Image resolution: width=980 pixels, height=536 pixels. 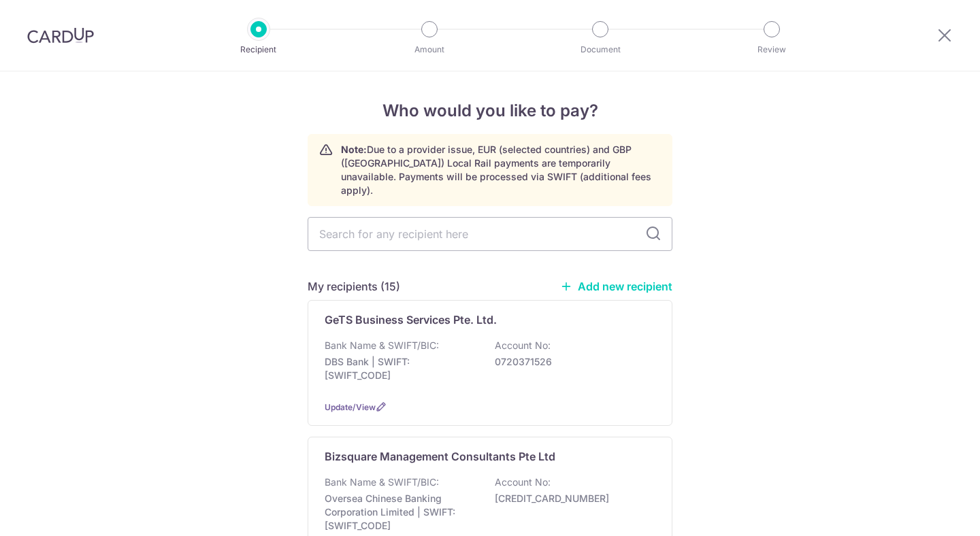 I want to click on strong: Note:, so click(x=354, y=149).